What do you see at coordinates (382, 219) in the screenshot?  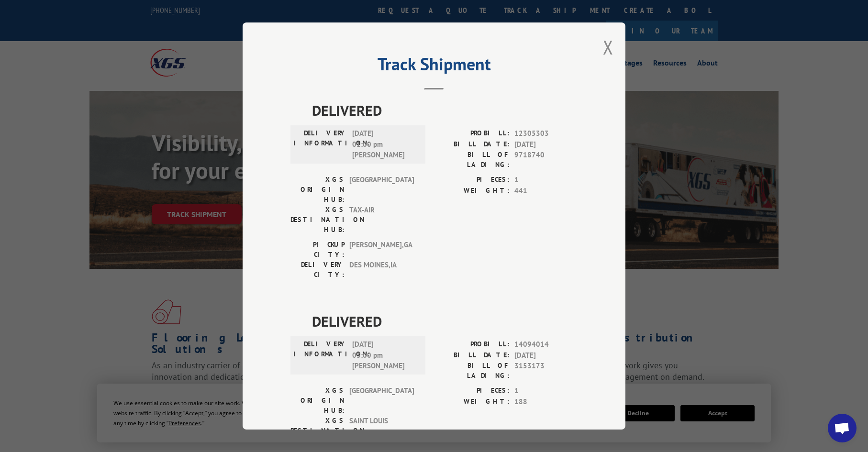 I see `span: TAX-AIR` at bounding box center [382, 219].